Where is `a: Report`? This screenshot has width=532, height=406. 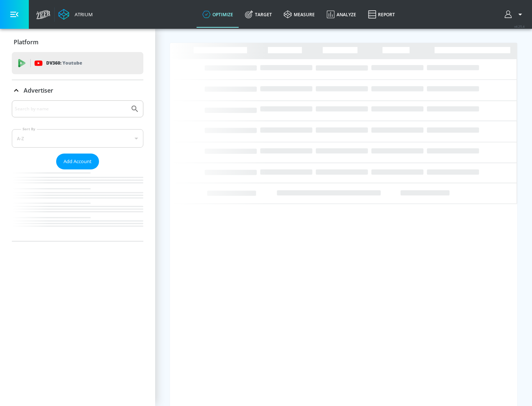
a: Report is located at coordinates (381, 15).